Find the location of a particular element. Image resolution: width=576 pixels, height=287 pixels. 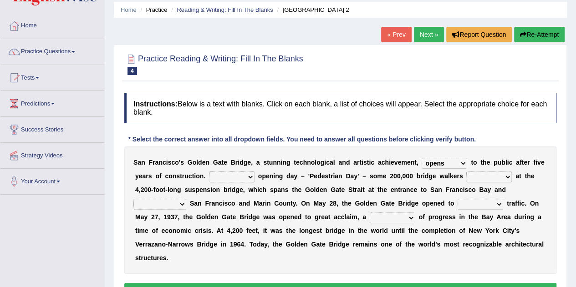

b: S is located at coordinates (192, 204).